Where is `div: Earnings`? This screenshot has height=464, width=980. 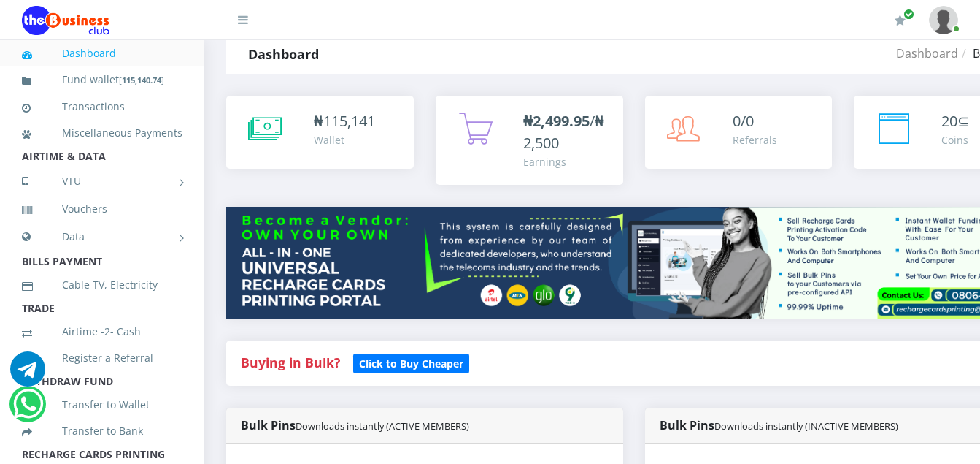 div: Earnings is located at coordinates (566, 162).